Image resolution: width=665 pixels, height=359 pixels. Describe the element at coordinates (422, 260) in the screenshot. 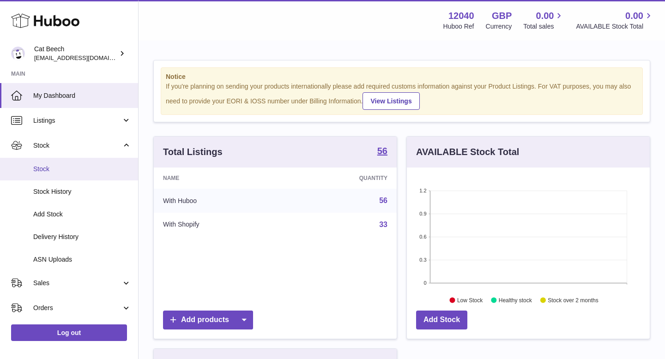

I see `text: 0.3` at that location.